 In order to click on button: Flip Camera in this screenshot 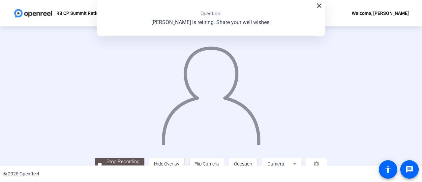, I will do `click(207, 164)`.